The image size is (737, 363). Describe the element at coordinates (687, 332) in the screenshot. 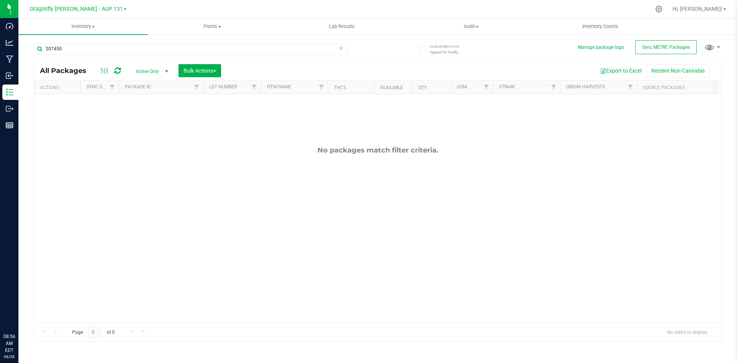

I see `span: No items to display` at that location.